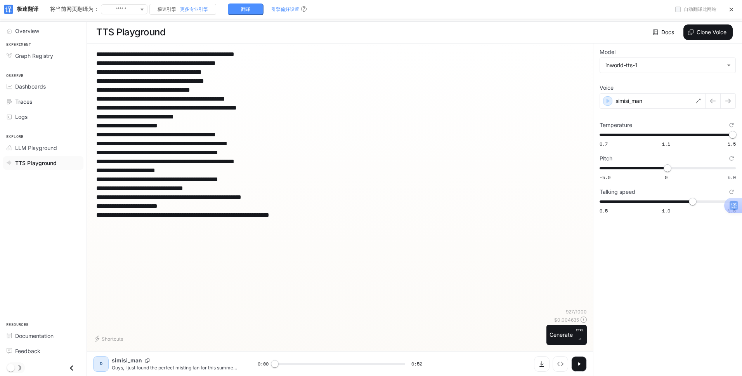 This screenshot has width=742, height=376. I want to click on span: 0.5, so click(603, 210).